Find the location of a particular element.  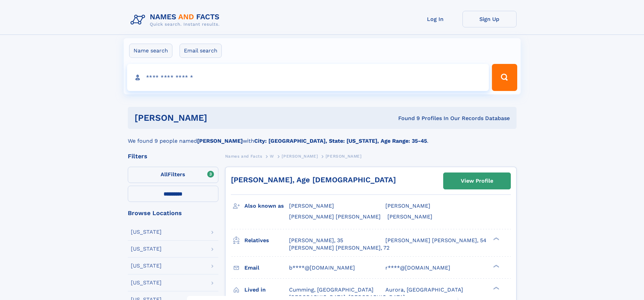

h3: Relatives is located at coordinates (267, 240).